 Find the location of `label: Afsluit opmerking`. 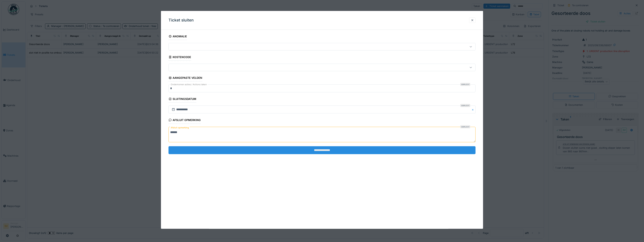

label: Afsluit opmerking is located at coordinates (180, 127).